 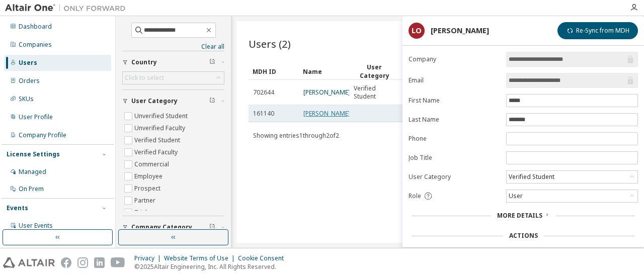 What do you see at coordinates (162, 117) in the screenshot?
I see `label: Unverified Student` at bounding box center [162, 117].